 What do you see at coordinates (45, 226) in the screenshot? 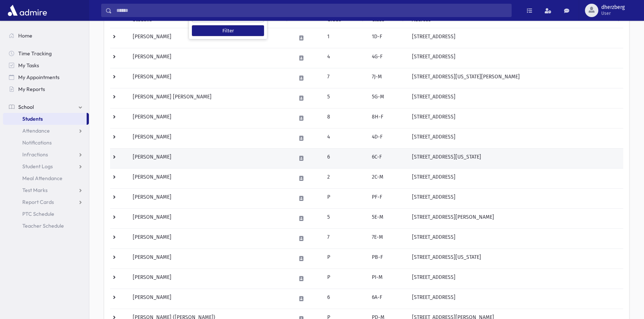
I see `a: Teacher Schedule` at bounding box center [45, 226].